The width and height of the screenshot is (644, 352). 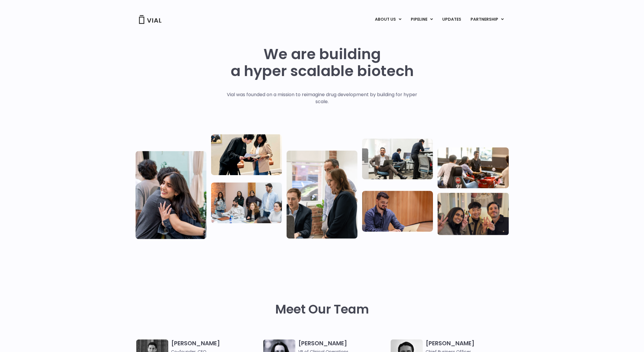 What do you see at coordinates (452, 20) in the screenshot?
I see `a: UPDATES` at bounding box center [452, 20].